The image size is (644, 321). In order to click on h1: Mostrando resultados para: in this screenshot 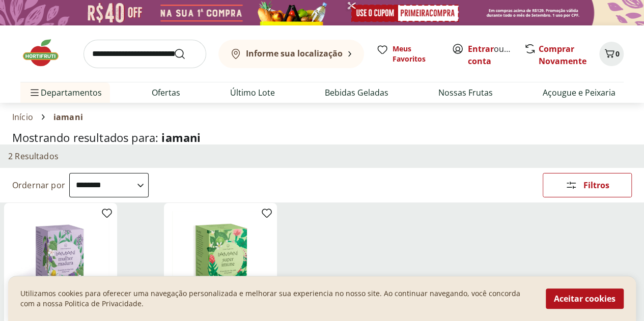, I will do `click(322, 137)`.